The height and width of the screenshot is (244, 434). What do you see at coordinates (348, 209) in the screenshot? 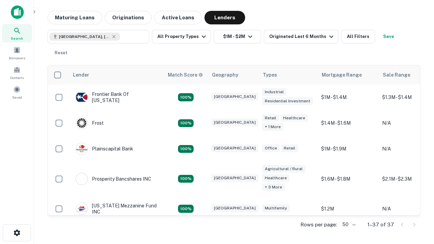
I see `td: $1.2M` at bounding box center [348, 209].